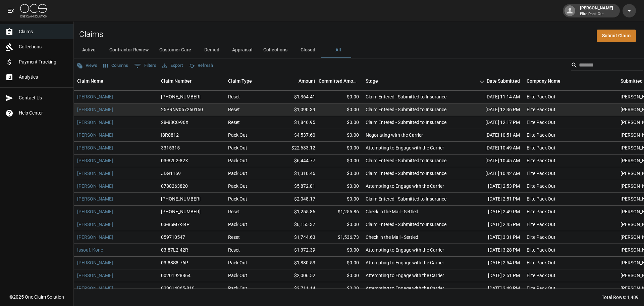 The width and height of the screenshot is (644, 306). I want to click on div: $1,846.95, so click(297, 122).